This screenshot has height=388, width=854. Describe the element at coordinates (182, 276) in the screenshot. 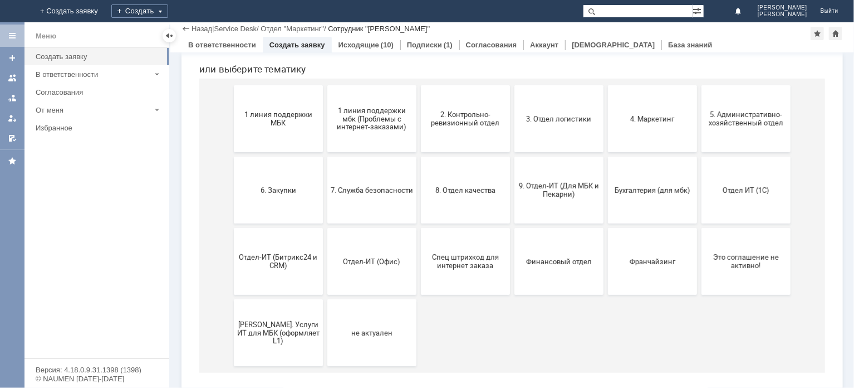

I see `button: 1 линия поддержки мбк (Проблемы с интернет-заказами)` at that location.